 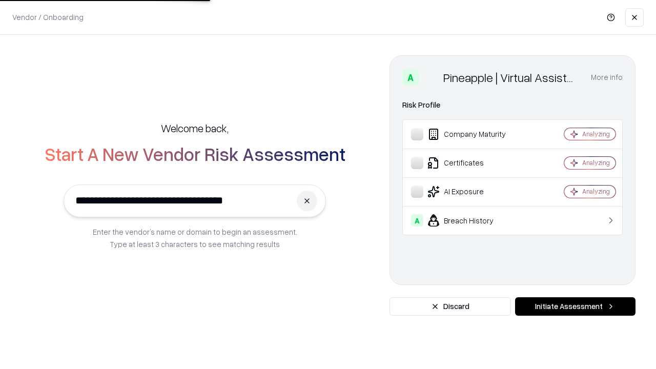 What do you see at coordinates (195, 128) in the screenshot?
I see `h5: Welcome back,` at bounding box center [195, 128].